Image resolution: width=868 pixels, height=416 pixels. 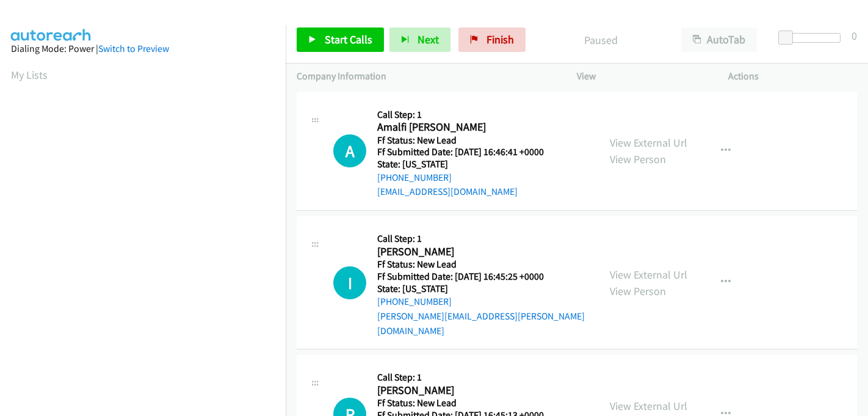 What do you see at coordinates (350, 283) in the screenshot?
I see `h1: I` at bounding box center [350, 283].